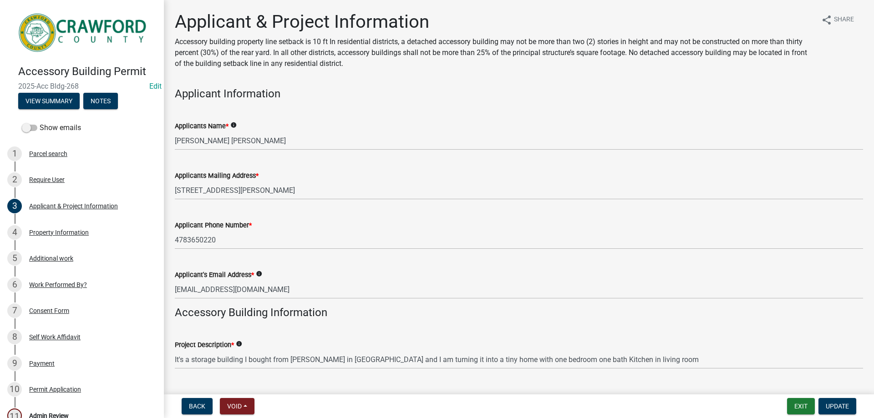  What do you see at coordinates (15, 390) in the screenshot?
I see `div: 10` at bounding box center [15, 390].